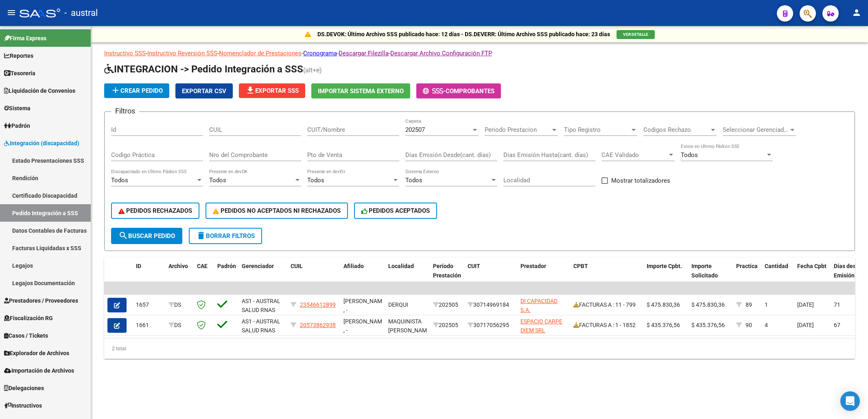 The height and width of the screenshot is (419, 868). Describe the element at coordinates (747, 266) in the screenshot. I see `span: Practica` at that location.